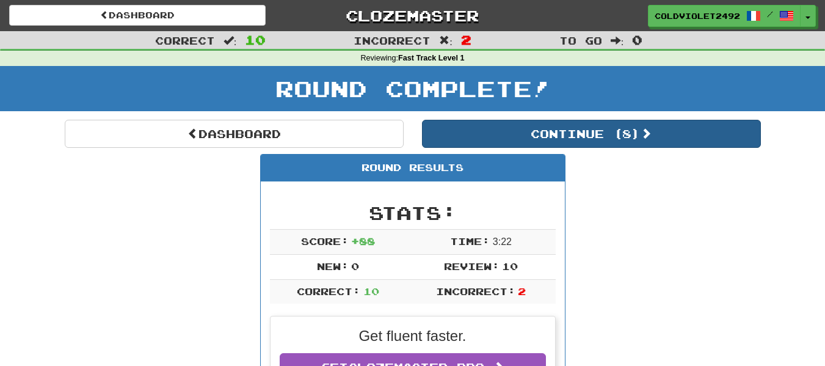 The image size is (825, 366). What do you see at coordinates (591, 134) in the screenshot?
I see `button: Continue (8)` at bounding box center [591, 134].